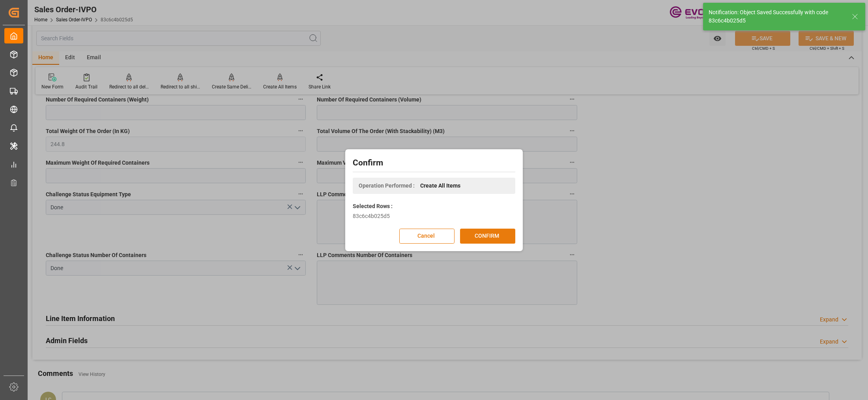 The image size is (868, 400). Describe the element at coordinates (427, 236) in the screenshot. I see `button: Cancel` at that location.